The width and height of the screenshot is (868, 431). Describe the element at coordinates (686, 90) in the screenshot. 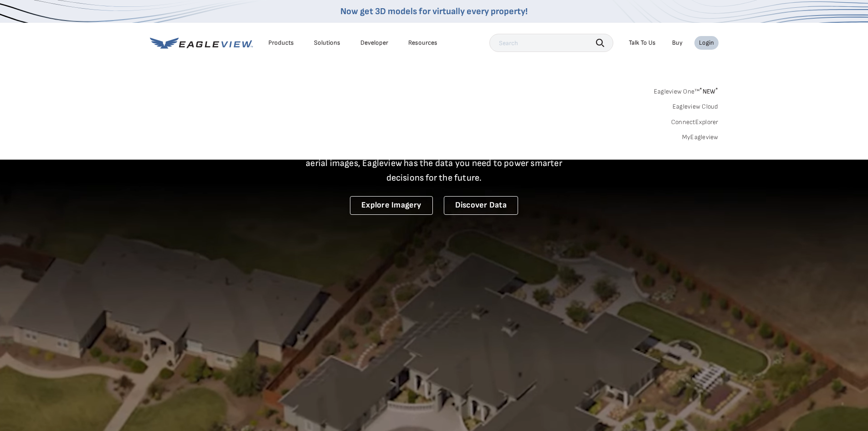

I see `a: Eagleview One™*NEW*` at that location.